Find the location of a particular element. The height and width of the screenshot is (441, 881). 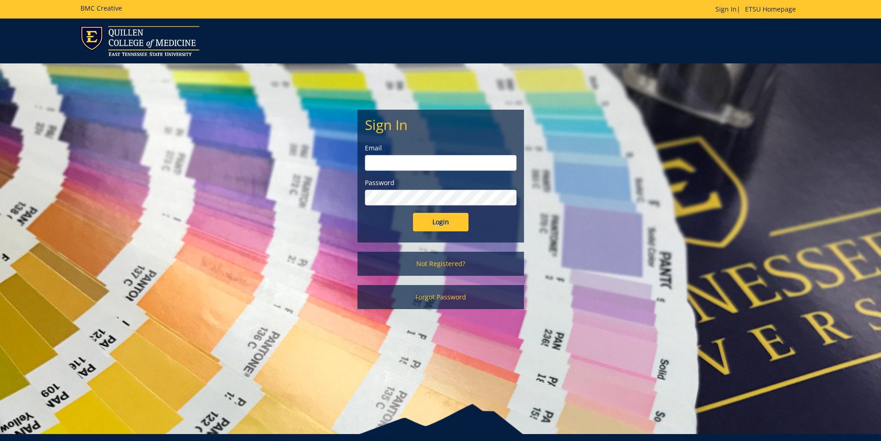

a: Sign In is located at coordinates (726, 9).